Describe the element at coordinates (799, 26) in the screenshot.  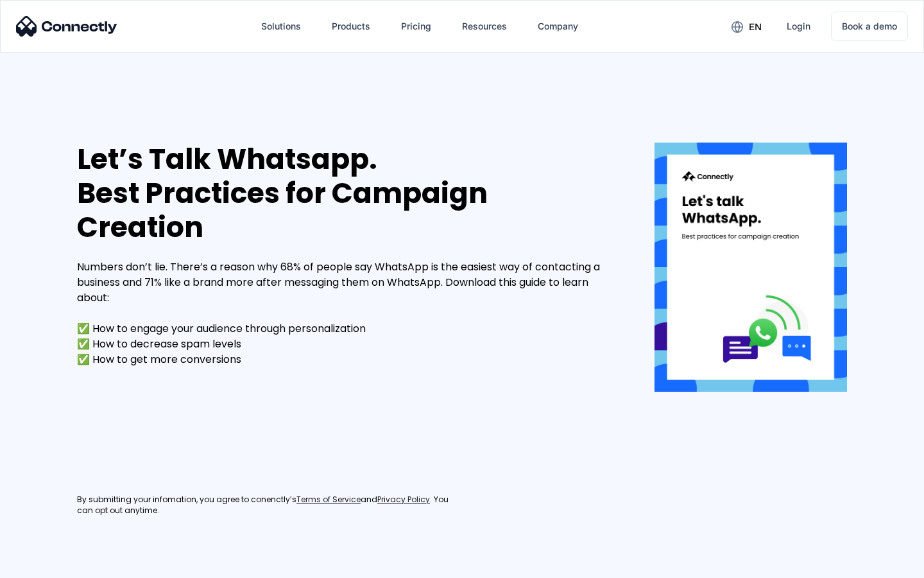
I see `div: Login` at that location.